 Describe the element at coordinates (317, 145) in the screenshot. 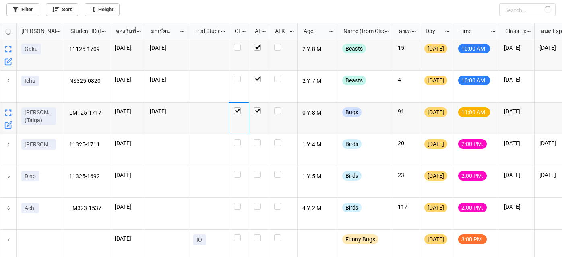

I see `p: 1 Y, 4 M` at that location.